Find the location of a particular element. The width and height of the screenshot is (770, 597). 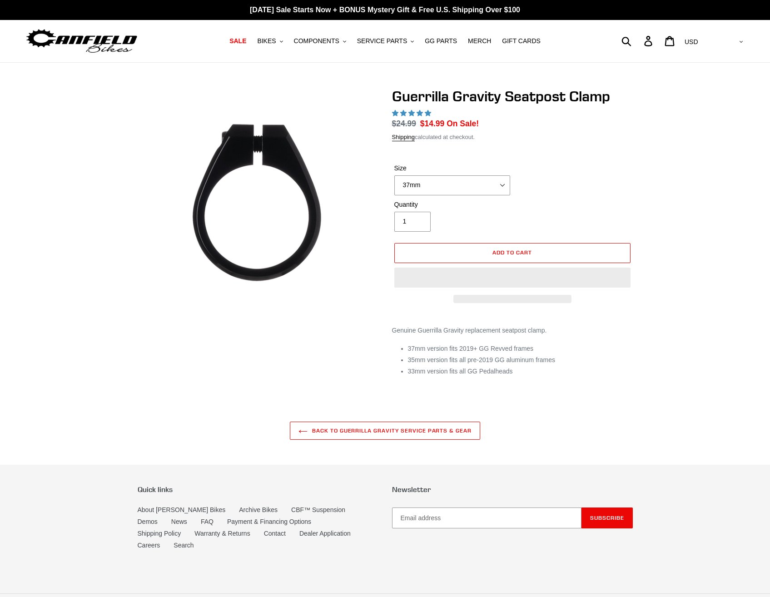

button: COMPONENTS is located at coordinates (320, 41).